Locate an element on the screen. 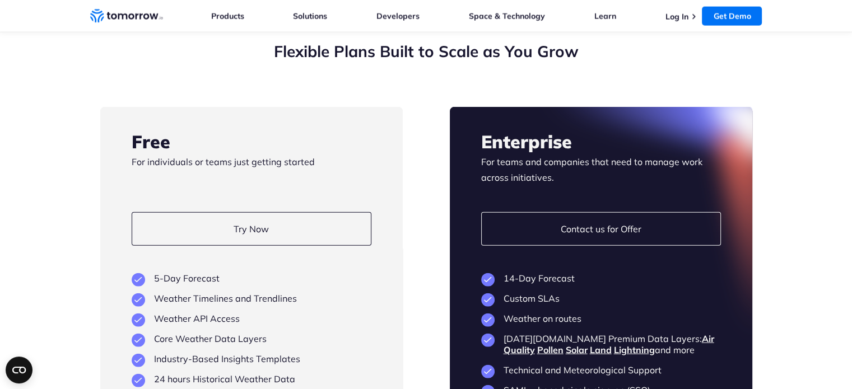 Image resolution: width=852 pixels, height=389 pixels. a: Land is located at coordinates (600, 350).